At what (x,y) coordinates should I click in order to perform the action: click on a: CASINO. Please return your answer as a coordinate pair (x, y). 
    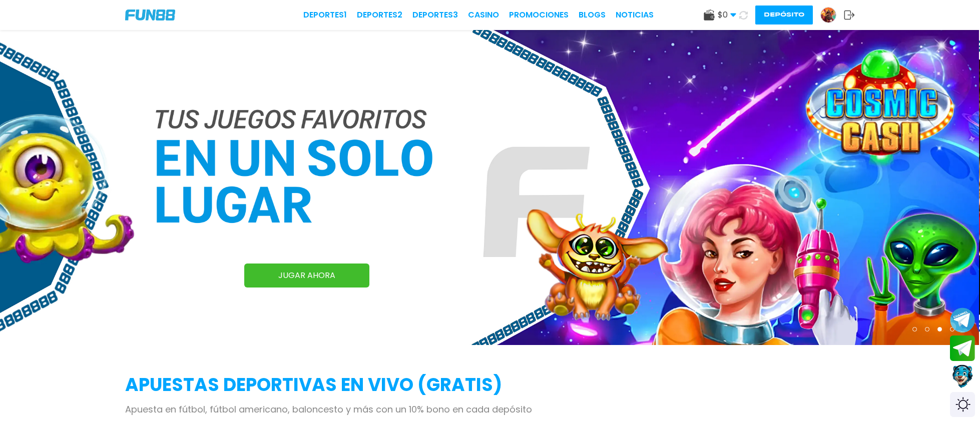
    Looking at the image, I should click on (483, 15).